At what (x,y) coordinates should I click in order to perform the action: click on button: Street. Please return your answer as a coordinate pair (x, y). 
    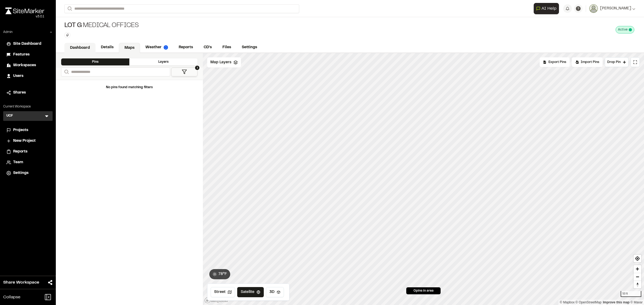
    Looking at the image, I should click on (223, 292).